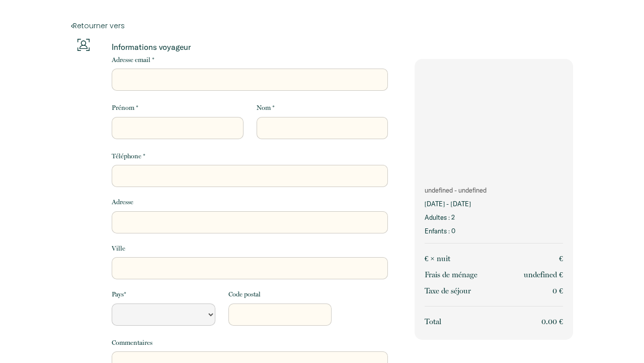  I want to click on img: guests-info, so click(83, 45).